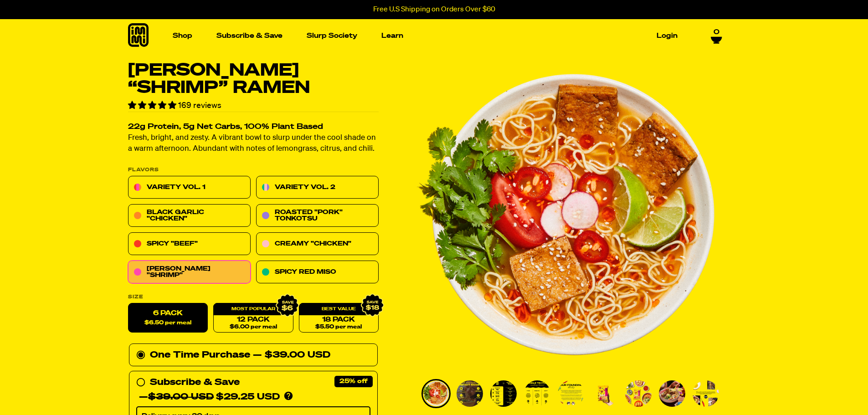  Describe the element at coordinates (469, 393) in the screenshot. I see `li: Go to slide 2` at that location.